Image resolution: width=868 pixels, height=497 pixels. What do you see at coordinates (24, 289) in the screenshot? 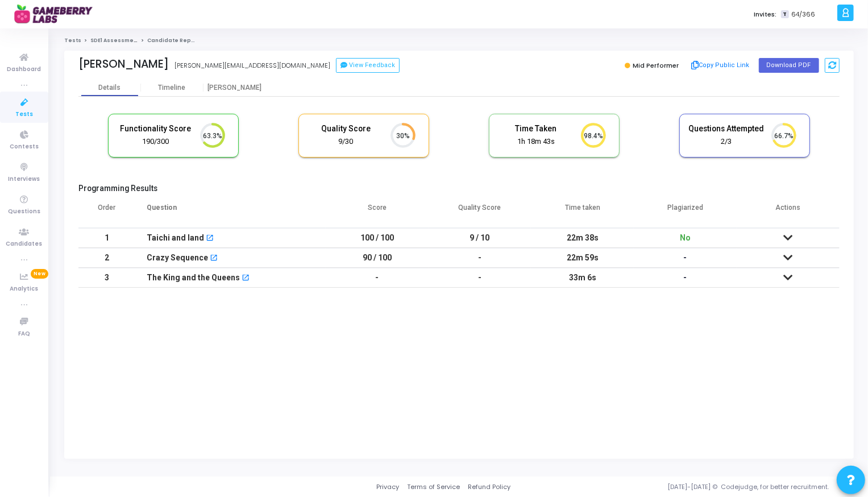
I see `span: Analytics` at bounding box center [24, 289].